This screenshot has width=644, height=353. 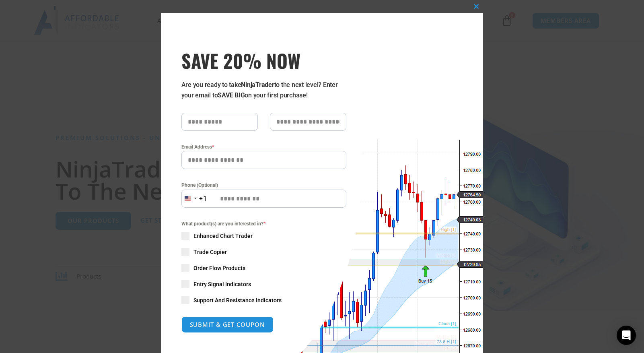 What do you see at coordinates (264, 300) in the screenshot?
I see `label: Support And Resistance Indicators` at bounding box center [264, 300].